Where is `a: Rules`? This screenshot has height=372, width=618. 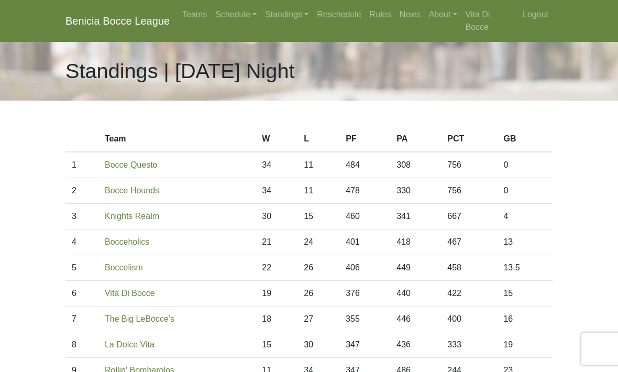 a: Rules is located at coordinates (380, 15).